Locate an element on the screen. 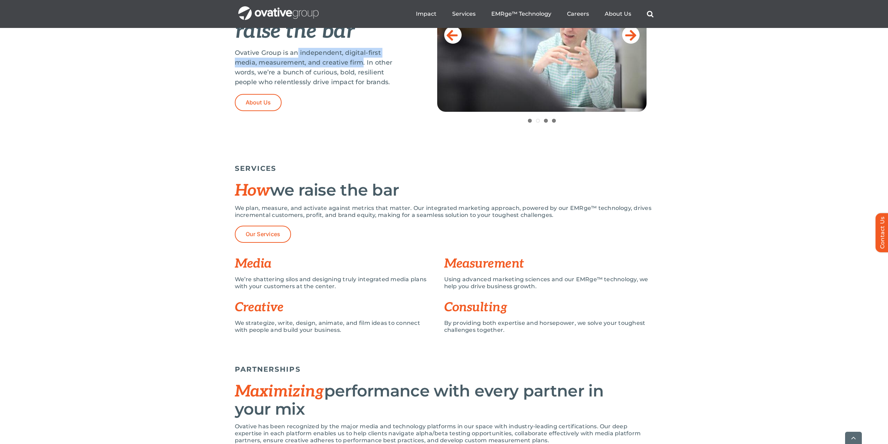 The height and width of the screenshot is (444, 888). p: Ovative has been recognized by the major media and technology platforms in our space with industr... is located at coordinates (444, 433).